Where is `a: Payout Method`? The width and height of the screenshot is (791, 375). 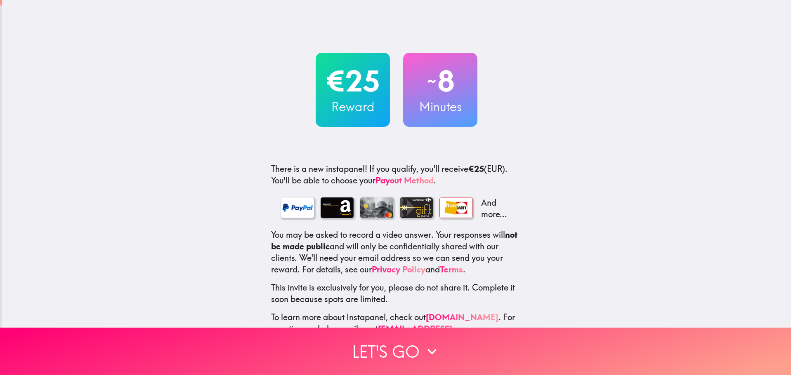
a: Payout Method is located at coordinates (404, 180).